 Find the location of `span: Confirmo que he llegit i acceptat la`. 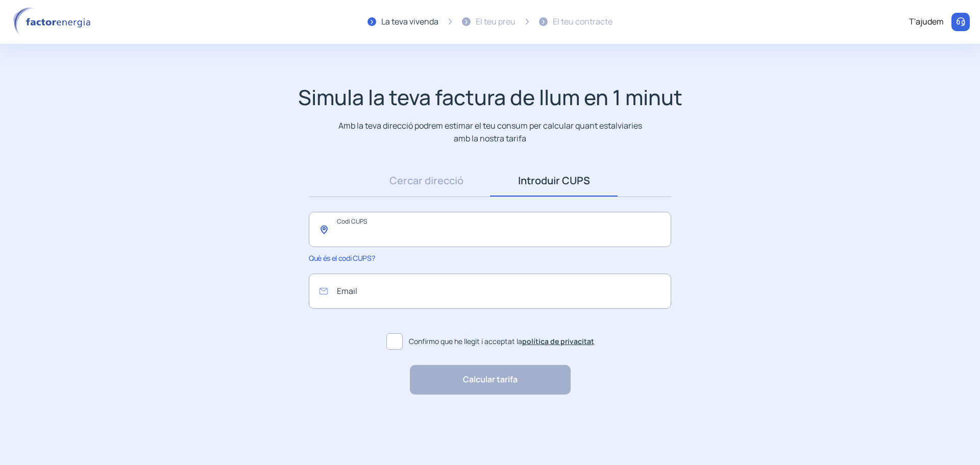

span: Confirmo que he llegit i acceptat la is located at coordinates (501, 342).